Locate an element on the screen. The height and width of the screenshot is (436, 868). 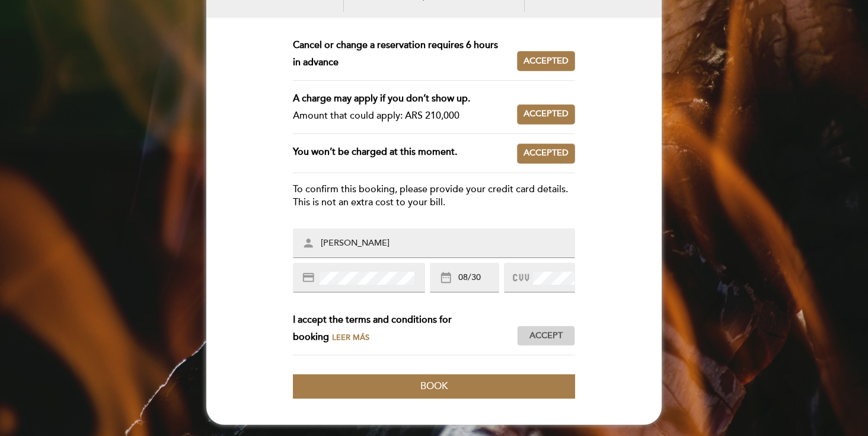
i: date_range is located at coordinates (446, 278).